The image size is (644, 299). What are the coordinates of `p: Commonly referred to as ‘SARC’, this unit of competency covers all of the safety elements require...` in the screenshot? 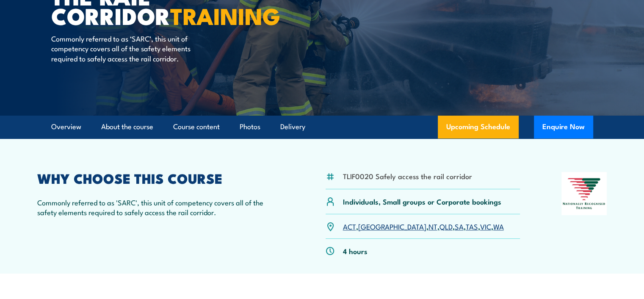 It's located at (128, 48).